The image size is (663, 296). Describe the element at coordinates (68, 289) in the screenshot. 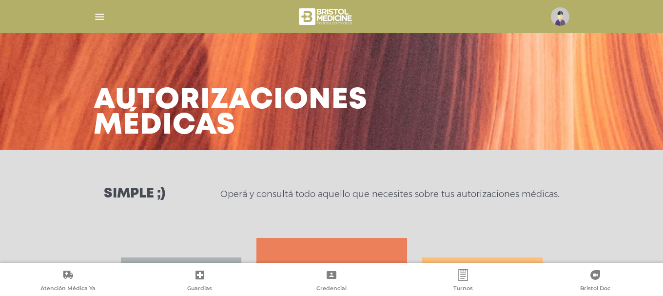

I see `span: Atención Médica Ya` at that location.